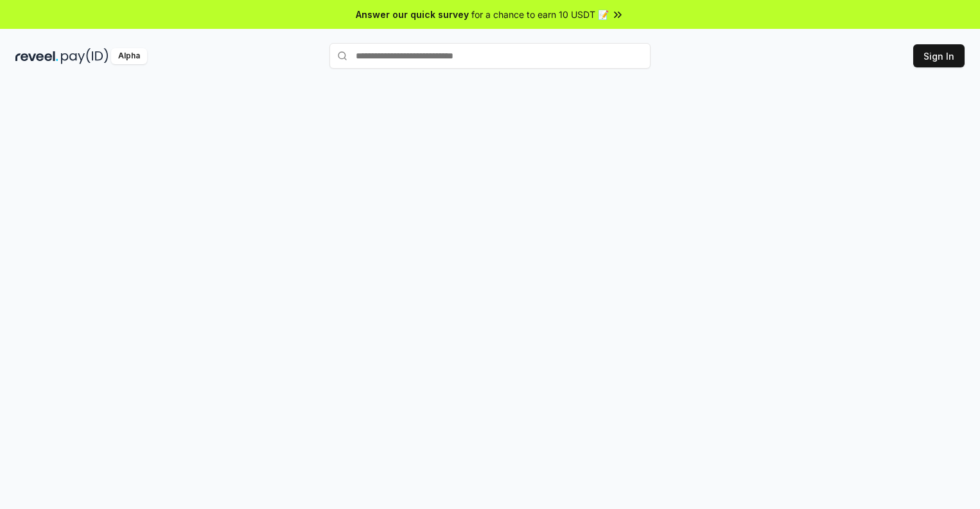 This screenshot has height=509, width=980. What do you see at coordinates (85, 56) in the screenshot?
I see `img: pay_id` at bounding box center [85, 56].